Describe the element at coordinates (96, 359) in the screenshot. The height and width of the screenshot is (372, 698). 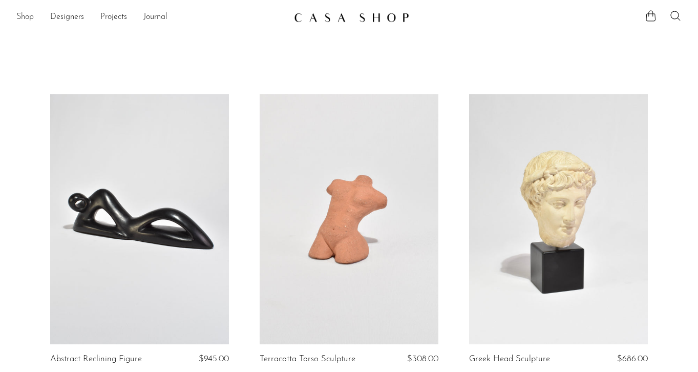
I see `a: Abstract Reclining Figure` at that location.